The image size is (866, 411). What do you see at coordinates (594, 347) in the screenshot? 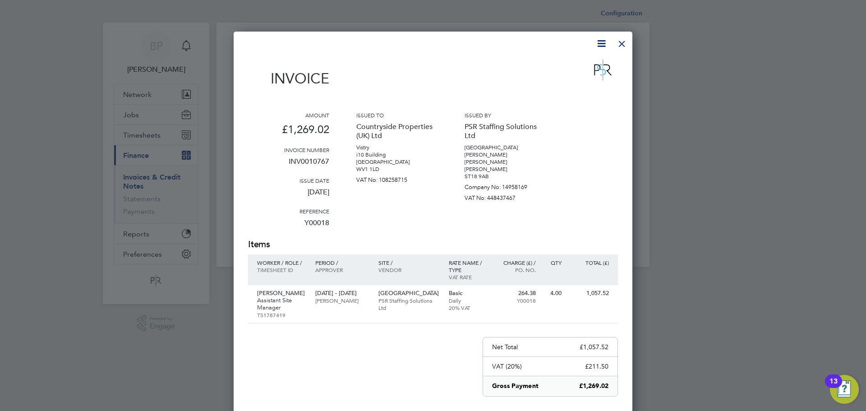
I see `p: £1,057.52` at bounding box center [594, 347].